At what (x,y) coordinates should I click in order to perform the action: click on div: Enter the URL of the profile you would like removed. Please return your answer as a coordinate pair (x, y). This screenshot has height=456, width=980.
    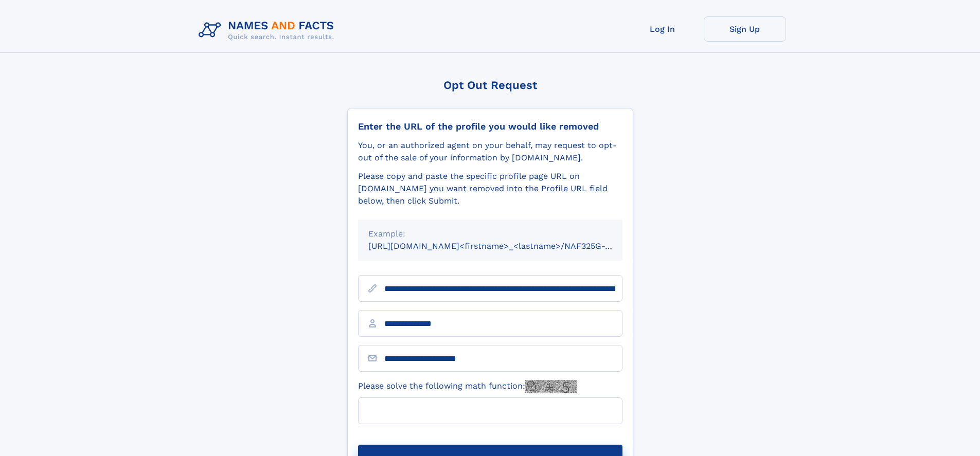
    Looking at the image, I should click on (490, 127).